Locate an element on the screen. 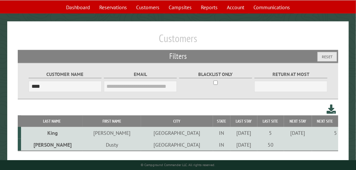  h2: Filters is located at coordinates (178, 56).